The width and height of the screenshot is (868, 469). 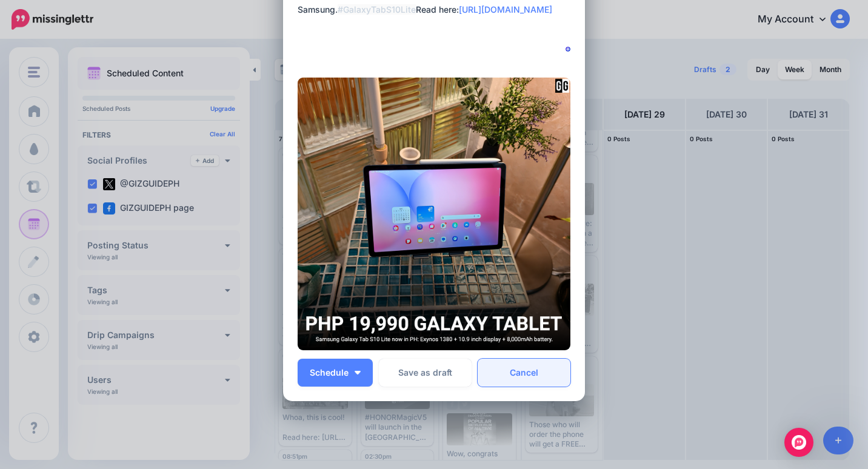 What do you see at coordinates (357, 373) in the screenshot?
I see `img: arrow-down-white.png` at bounding box center [357, 373].